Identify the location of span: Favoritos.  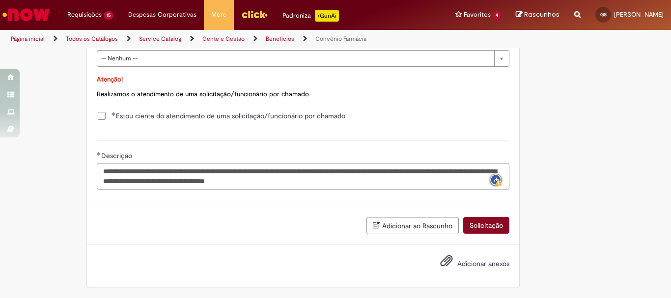
(477, 15).